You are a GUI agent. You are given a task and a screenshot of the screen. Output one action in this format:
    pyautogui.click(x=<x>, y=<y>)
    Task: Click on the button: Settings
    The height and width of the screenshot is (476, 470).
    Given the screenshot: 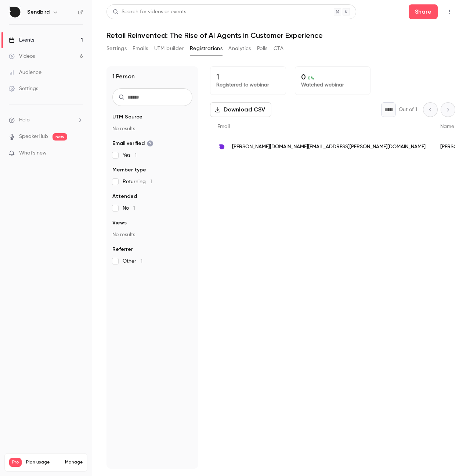 What is the action you would take?
    pyautogui.click(x=116, y=49)
    